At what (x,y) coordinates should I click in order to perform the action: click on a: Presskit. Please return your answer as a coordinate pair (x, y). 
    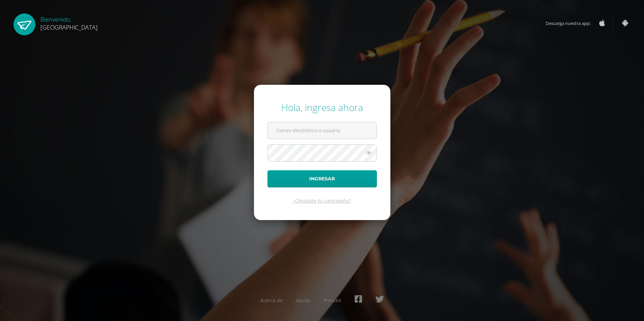
    Looking at the image, I should click on (332, 300).